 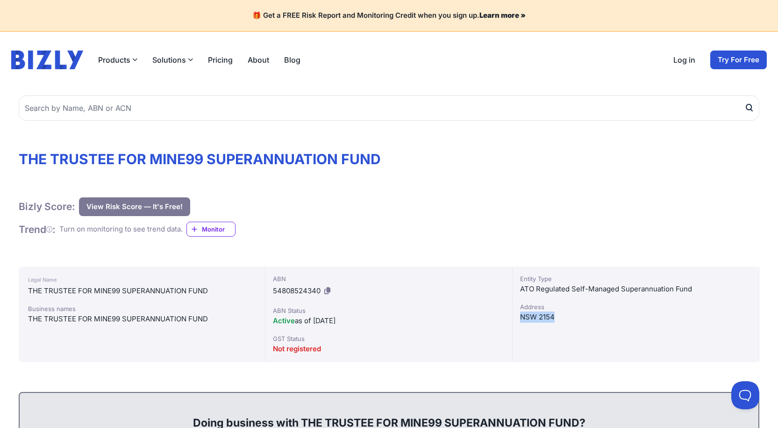 I want to click on div: NSW 2154, so click(x=636, y=317).